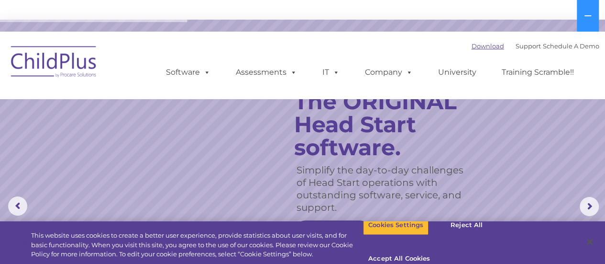 The height and width of the screenshot is (264, 605). I want to click on a: Company, so click(389, 72).